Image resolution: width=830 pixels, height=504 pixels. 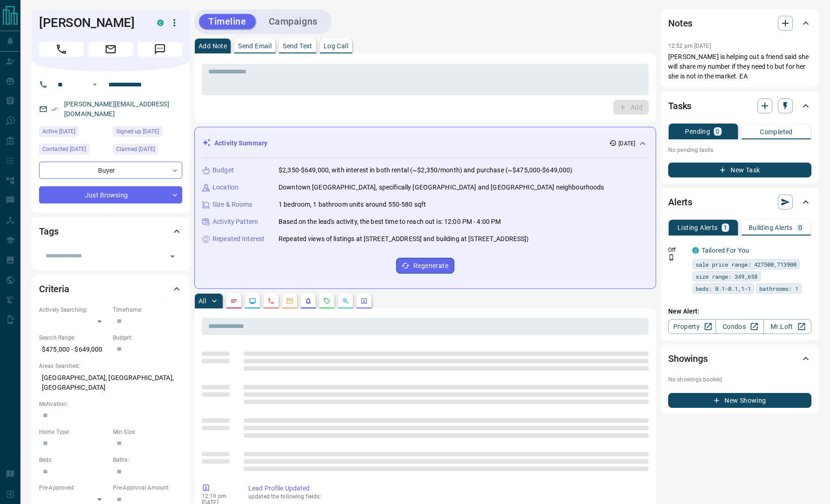 What do you see at coordinates (148, 338) in the screenshot?
I see `p: Budget:` at bounding box center [148, 338].